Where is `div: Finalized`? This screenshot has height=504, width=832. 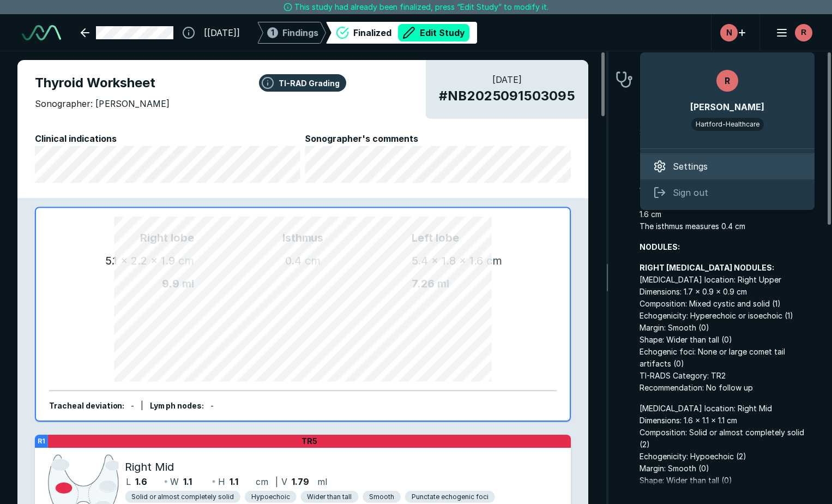
div: Finalized is located at coordinates (411, 33).